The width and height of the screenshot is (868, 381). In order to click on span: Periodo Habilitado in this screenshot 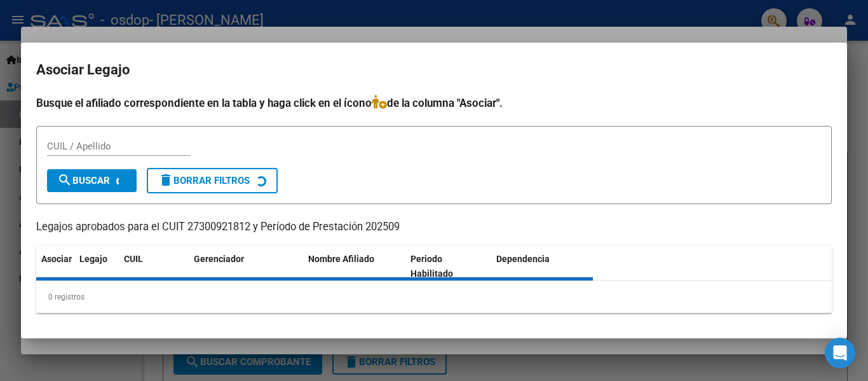, I will do `click(432, 266)`.